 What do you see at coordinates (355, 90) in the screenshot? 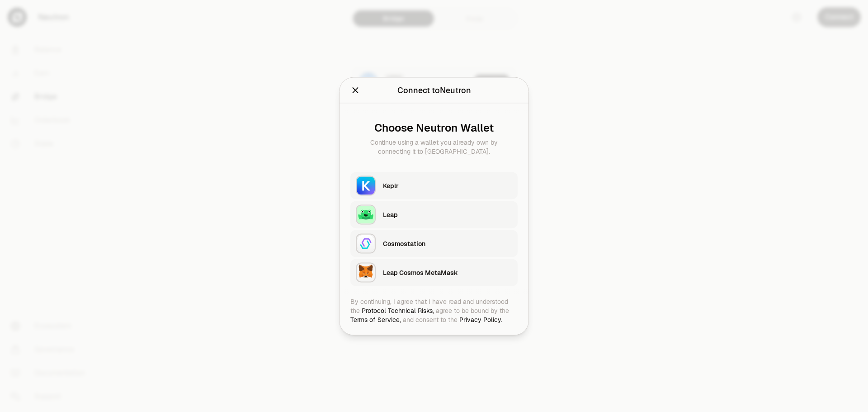
I see `button: Close` at bounding box center [355, 90].